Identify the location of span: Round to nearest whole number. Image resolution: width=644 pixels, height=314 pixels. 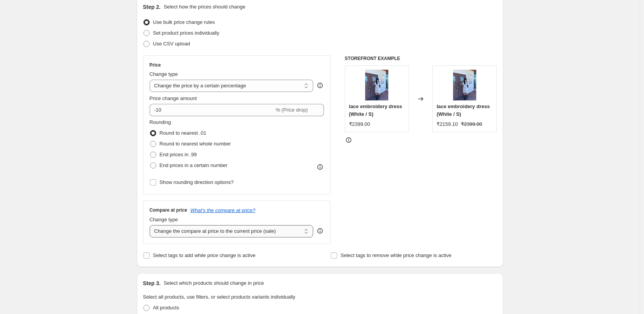
(195, 144).